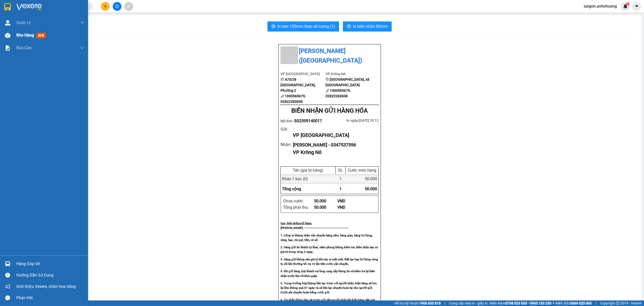 This screenshot has height=306, width=644. Describe the element at coordinates (636, 6) in the screenshot. I see `button: caret-down` at that location.